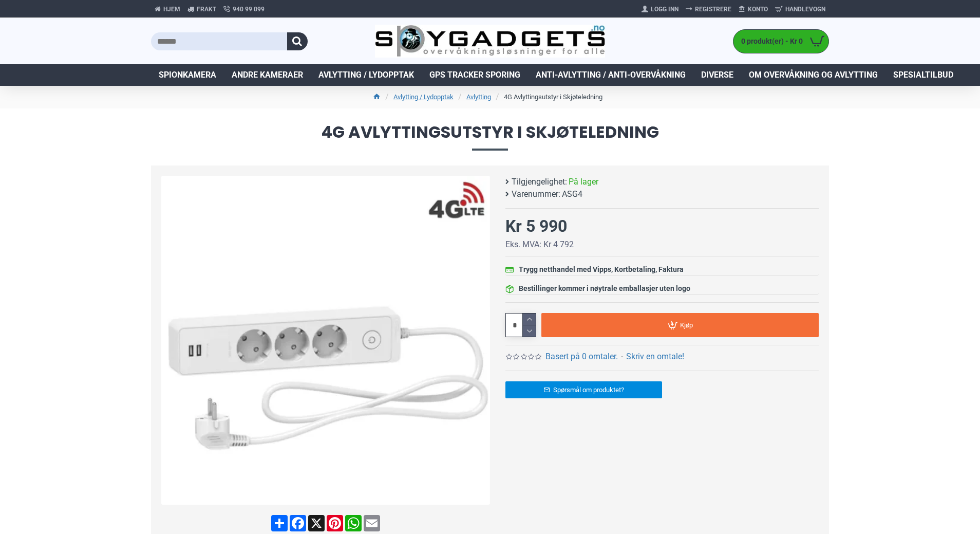 This screenshot has height=534, width=980. Describe the element at coordinates (781, 41) in the screenshot. I see `a: 0 produkt(er) - Kr 0` at that location.